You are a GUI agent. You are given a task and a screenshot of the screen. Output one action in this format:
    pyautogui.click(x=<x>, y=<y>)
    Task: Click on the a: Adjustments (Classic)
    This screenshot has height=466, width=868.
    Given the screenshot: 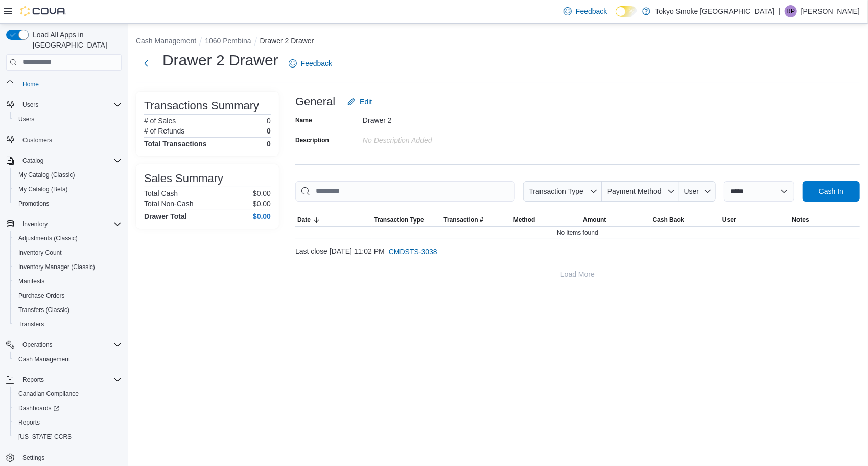 What is the action you would take?
    pyautogui.click(x=48, y=238)
    